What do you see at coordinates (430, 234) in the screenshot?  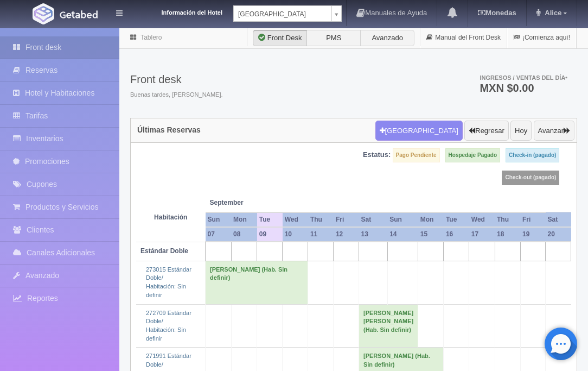 I see `th: 15` at bounding box center [430, 234].